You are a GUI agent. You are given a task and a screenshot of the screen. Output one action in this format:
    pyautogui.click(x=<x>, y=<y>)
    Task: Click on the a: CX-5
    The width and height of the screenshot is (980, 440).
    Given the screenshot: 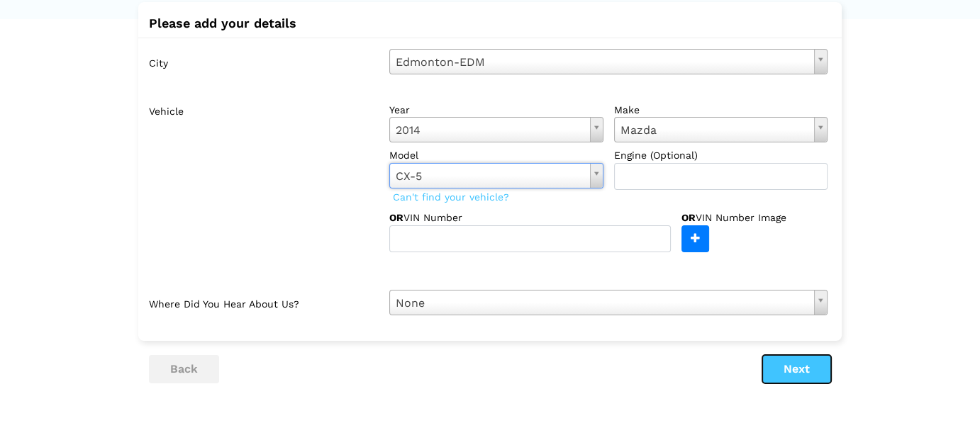 What is the action you would take?
    pyautogui.click(x=496, y=176)
    